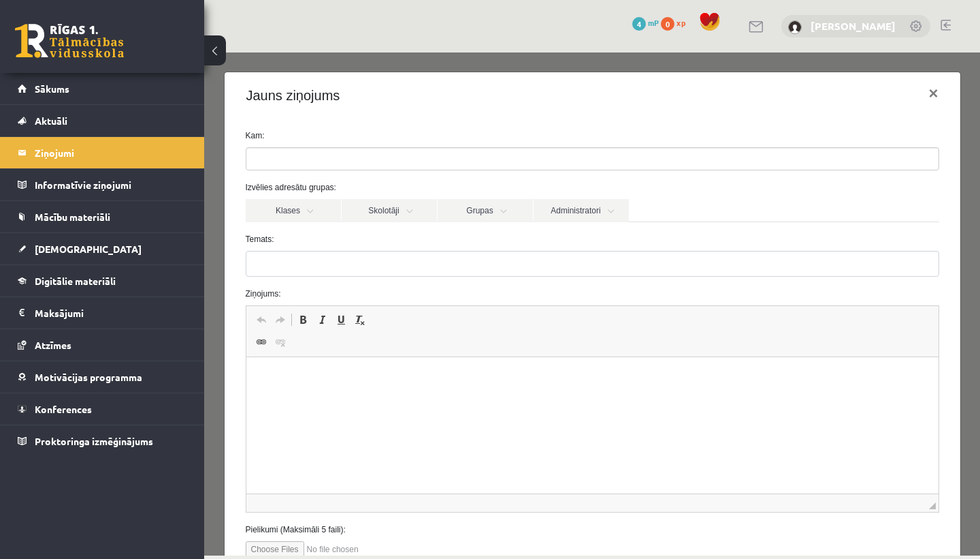 This screenshot has width=980, height=559. I want to click on a: Mācību materiāli, so click(102, 217).